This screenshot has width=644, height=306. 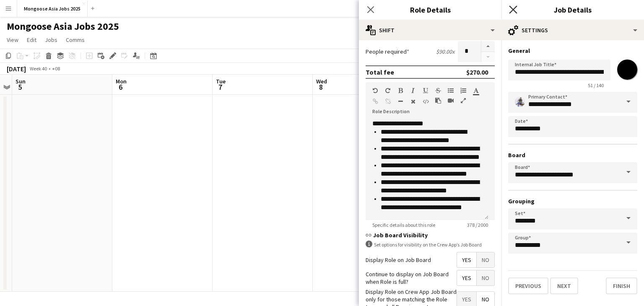 I want to click on button: Increase, so click(x=488, y=46).